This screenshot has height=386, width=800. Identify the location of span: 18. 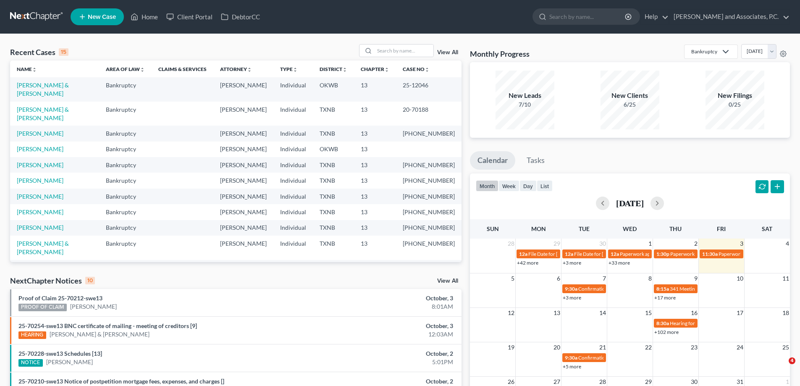
(786, 313).